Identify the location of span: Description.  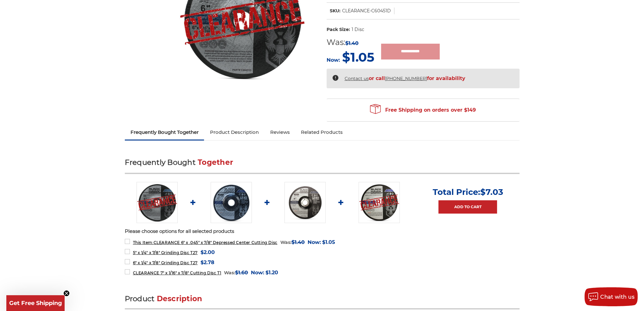
(180, 299).